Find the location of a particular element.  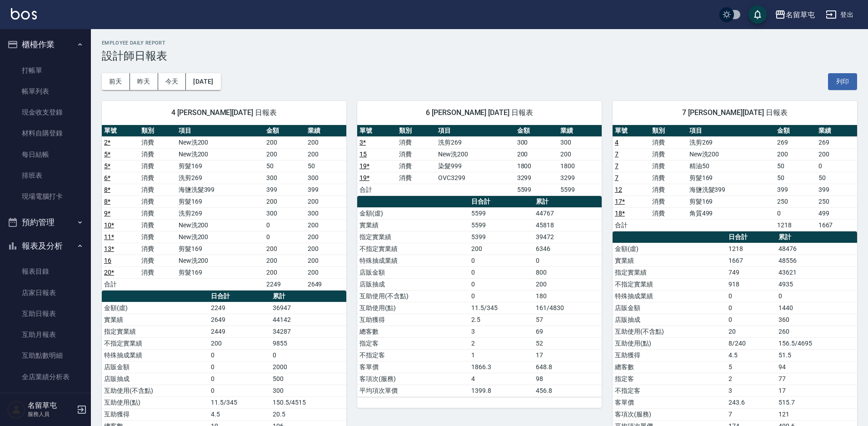

th: 類別 is located at coordinates (416, 131).